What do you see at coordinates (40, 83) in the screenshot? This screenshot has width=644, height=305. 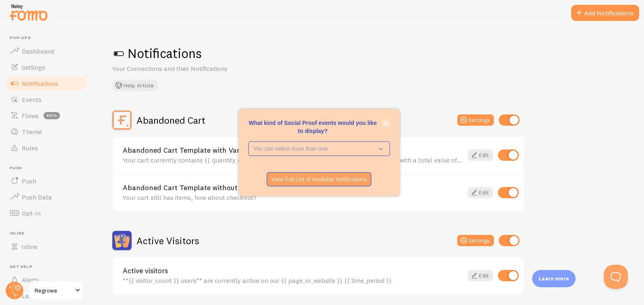 I see `span: Notifications` at bounding box center [40, 83].